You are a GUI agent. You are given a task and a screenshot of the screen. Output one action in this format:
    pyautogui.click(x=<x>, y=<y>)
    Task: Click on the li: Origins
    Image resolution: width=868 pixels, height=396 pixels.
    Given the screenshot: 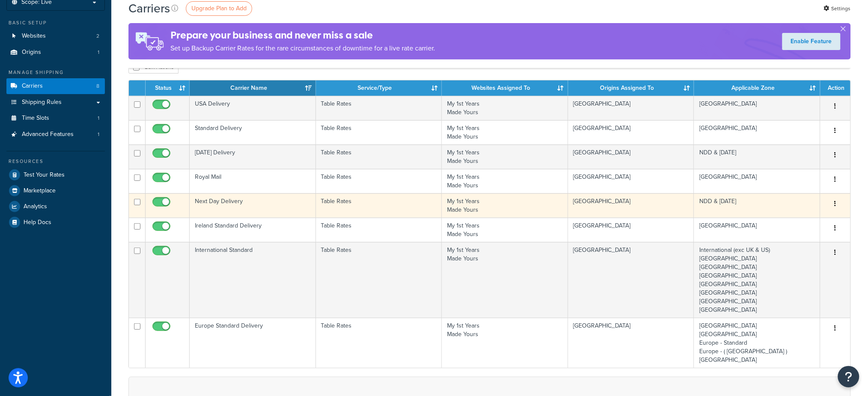 What is the action you would take?
    pyautogui.click(x=56, y=52)
    